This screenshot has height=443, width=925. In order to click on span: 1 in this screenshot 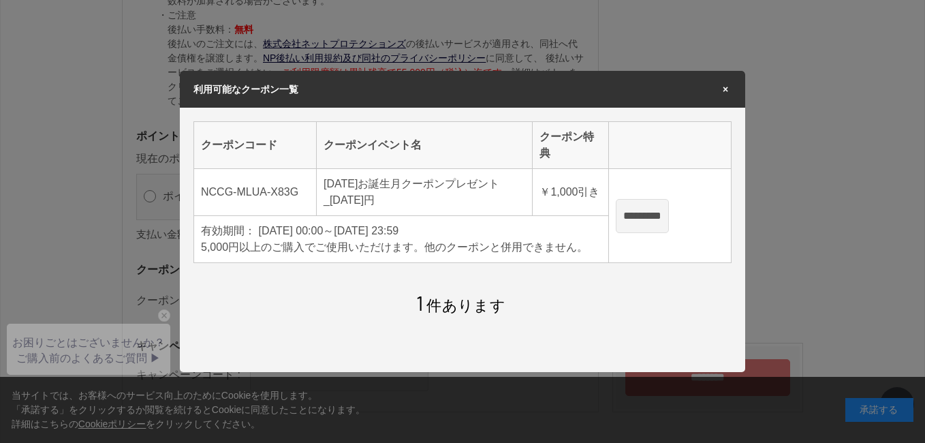, I will do `click(419, 302)`.